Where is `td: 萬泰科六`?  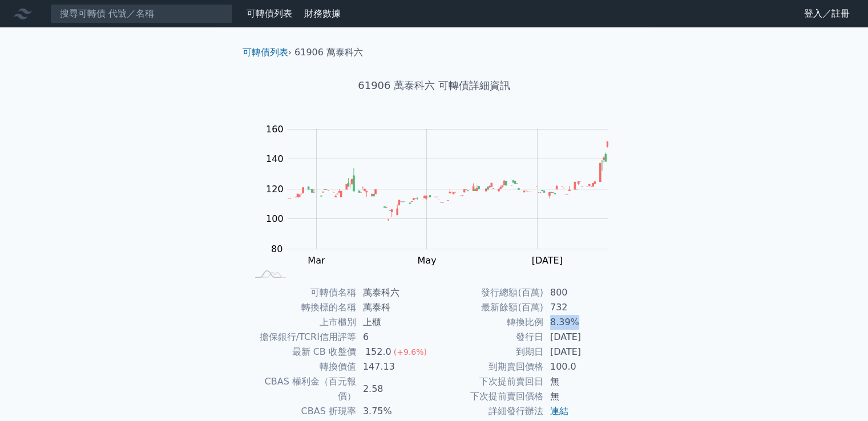
td: 萬泰科六 is located at coordinates (395, 293).